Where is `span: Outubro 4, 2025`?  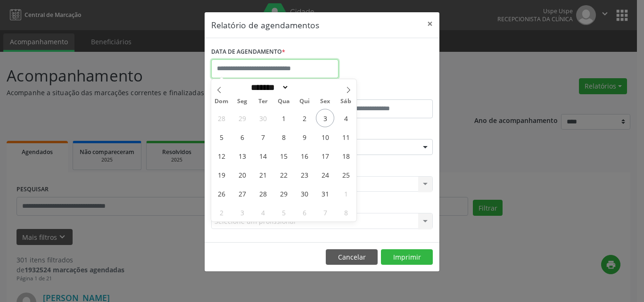 span: Outubro 4, 2025 is located at coordinates (346, 118).